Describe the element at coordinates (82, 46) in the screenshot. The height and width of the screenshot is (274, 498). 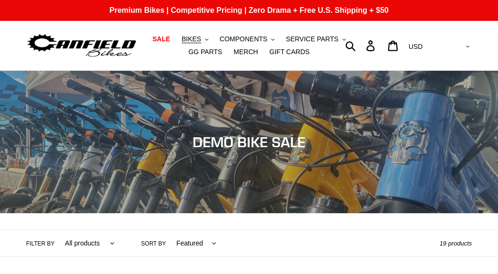
I see `img: Canfield Bikes` at that location.